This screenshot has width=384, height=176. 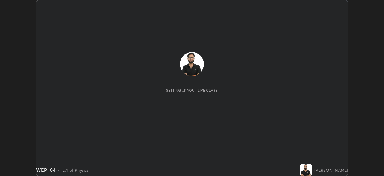 What do you see at coordinates (192, 90) in the screenshot?
I see `div: Setting up your live class` at bounding box center [192, 90].